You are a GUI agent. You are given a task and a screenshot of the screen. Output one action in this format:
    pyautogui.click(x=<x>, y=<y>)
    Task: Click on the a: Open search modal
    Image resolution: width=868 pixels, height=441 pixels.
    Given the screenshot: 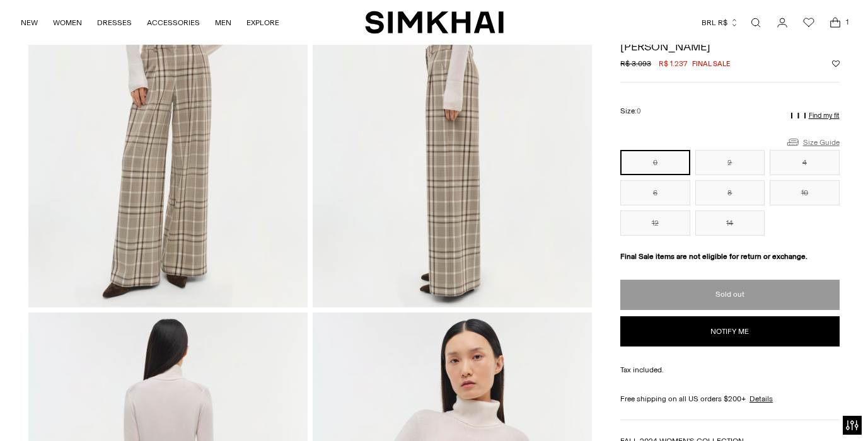 What is the action you would take?
    pyautogui.click(x=756, y=23)
    